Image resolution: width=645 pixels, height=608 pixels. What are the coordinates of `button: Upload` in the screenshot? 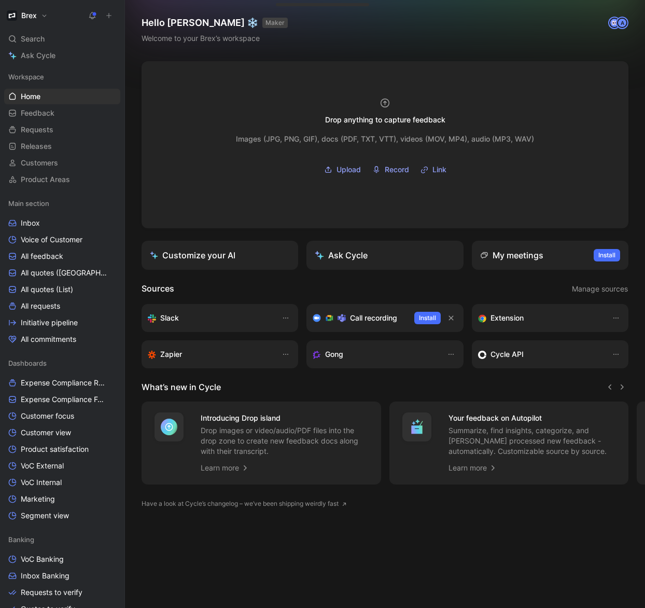 It's located at (342, 170).